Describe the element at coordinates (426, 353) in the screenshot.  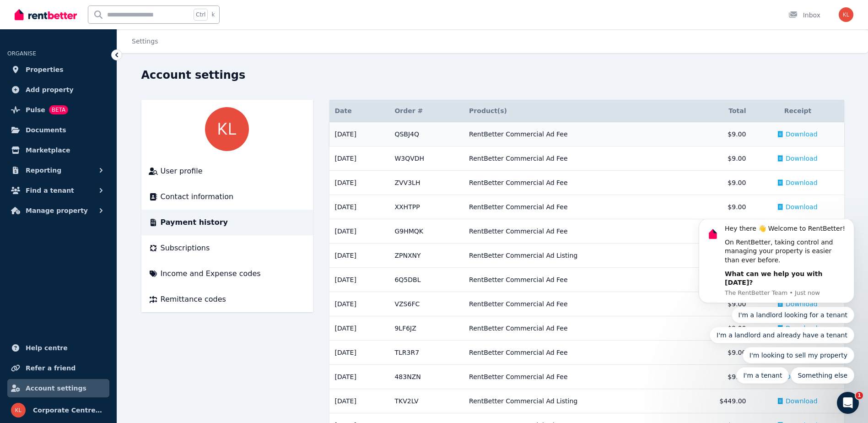
I see `td: TLR3R7` at that location.